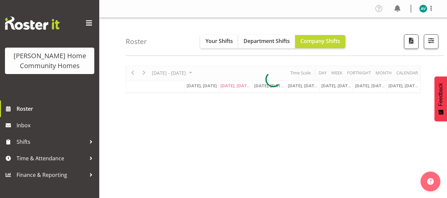 This screenshot has height=198, width=447. Describe the element at coordinates (136, 41) in the screenshot. I see `h4: Roster` at that location.